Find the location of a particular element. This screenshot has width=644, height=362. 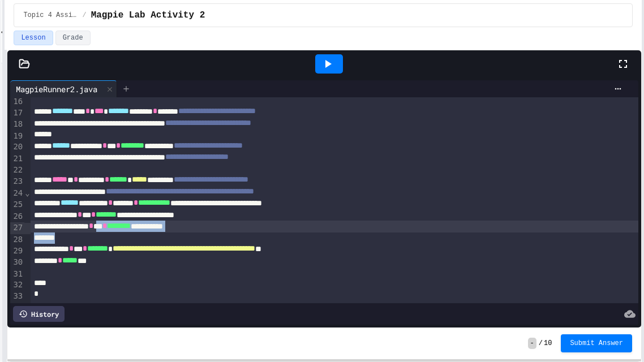

div: 27 is located at coordinates (17, 228).